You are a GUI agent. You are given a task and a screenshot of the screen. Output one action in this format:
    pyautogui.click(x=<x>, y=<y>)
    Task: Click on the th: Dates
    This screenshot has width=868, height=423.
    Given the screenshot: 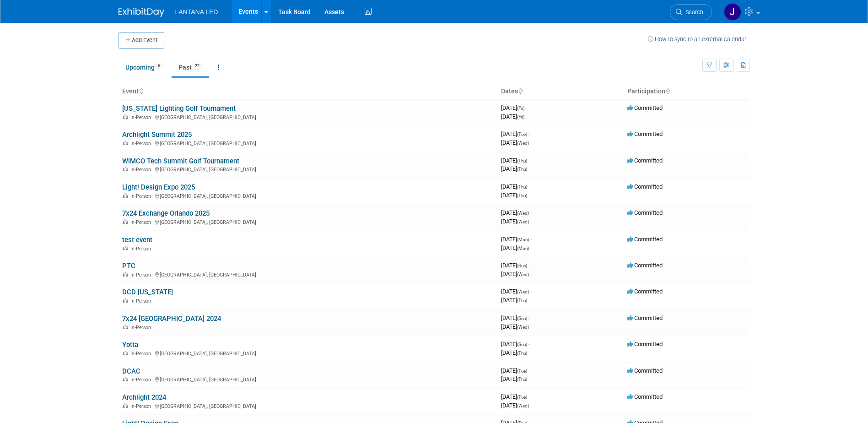 What is the action you would take?
    pyautogui.click(x=561, y=91)
    